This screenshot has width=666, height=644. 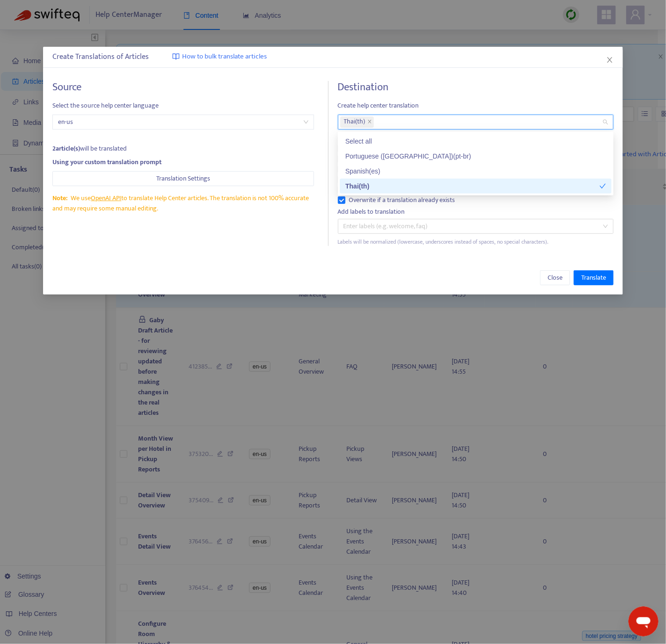 I want to click on span: Select the source help center language, so click(x=183, y=106).